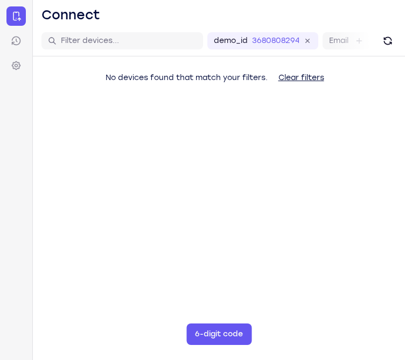 Image resolution: width=405 pixels, height=360 pixels. Describe the element at coordinates (230, 41) in the screenshot. I see `label: demo_id` at that location.